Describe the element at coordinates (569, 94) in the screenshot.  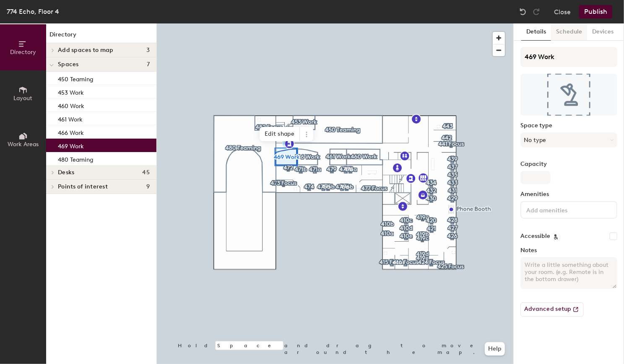
I see `img: The space named 469 Work` at that location.